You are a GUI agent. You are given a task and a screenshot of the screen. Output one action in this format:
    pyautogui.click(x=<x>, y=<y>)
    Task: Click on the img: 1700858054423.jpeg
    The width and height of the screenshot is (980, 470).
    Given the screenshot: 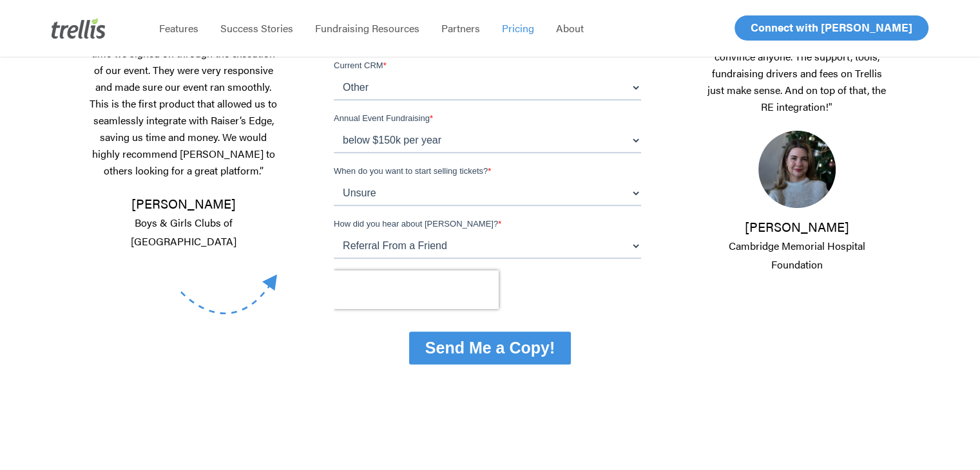 What is the action you would take?
    pyautogui.click(x=797, y=169)
    